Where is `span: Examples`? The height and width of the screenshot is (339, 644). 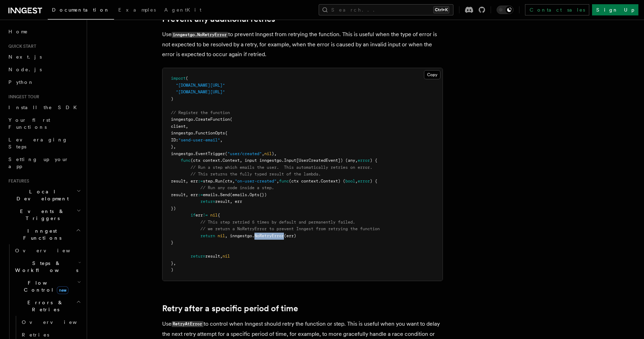 span: Examples is located at coordinates (137, 10).